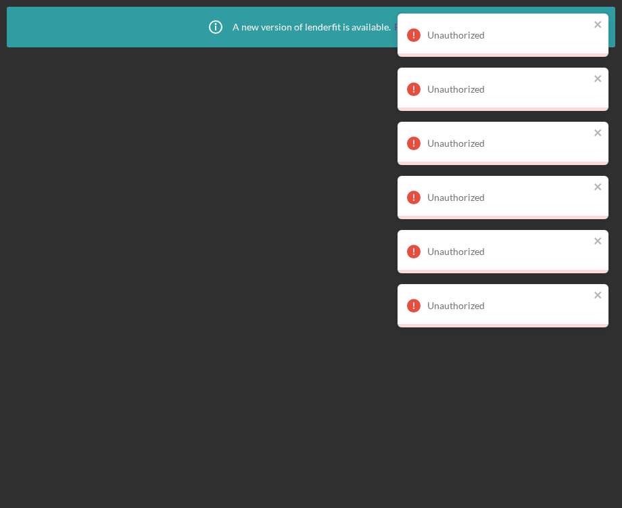 The height and width of the screenshot is (508, 622). Describe the element at coordinates (408, 27) in the screenshot. I see `a: Reload` at that location.